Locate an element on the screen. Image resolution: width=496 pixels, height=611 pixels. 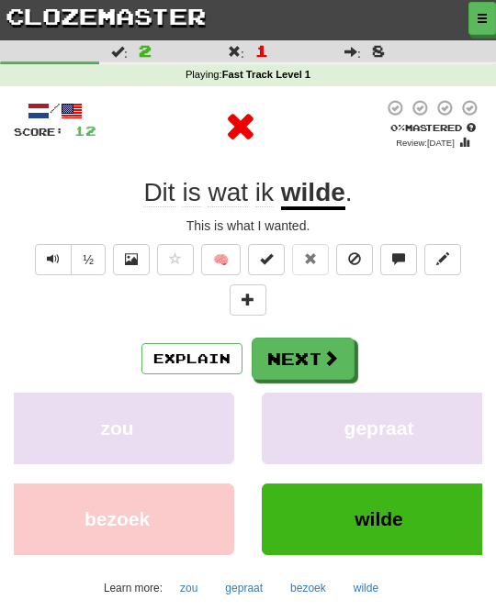
div: Mastered is located at coordinates (432, 128).